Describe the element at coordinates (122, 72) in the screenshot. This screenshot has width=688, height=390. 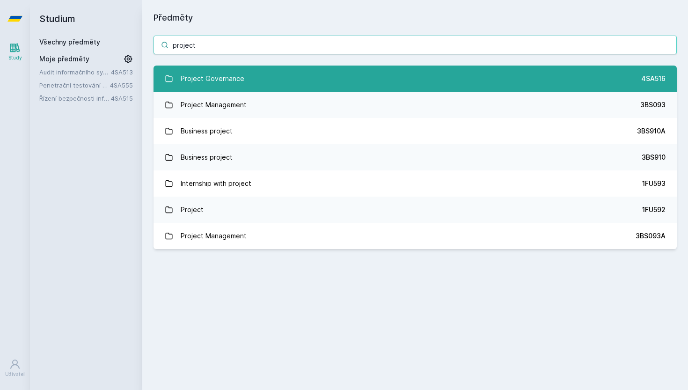
I see `a: 4SA513` at that location.